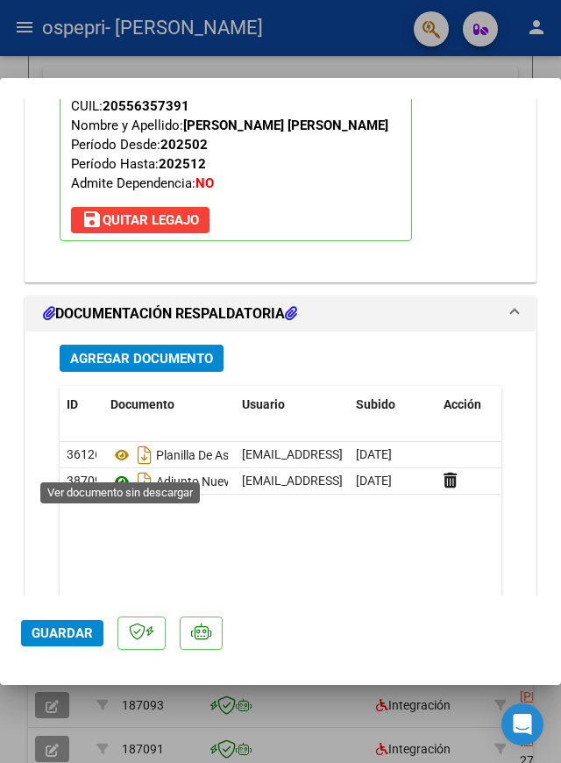 Image resolution: width=561 pixels, height=763 pixels. I want to click on span: Documento, so click(142, 404).